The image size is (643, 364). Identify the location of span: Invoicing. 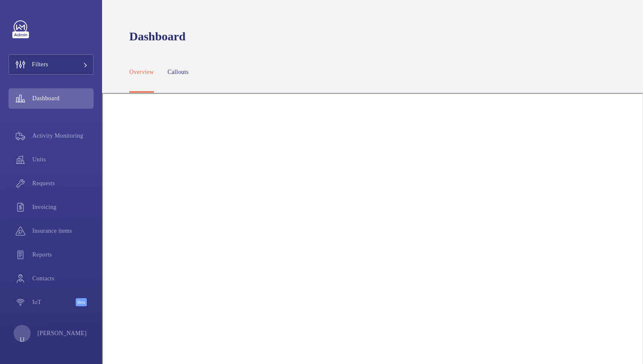
(63, 207).